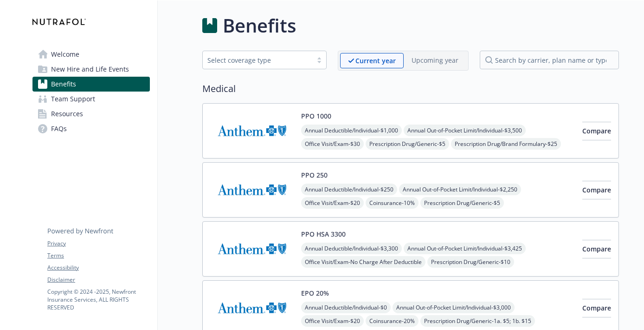  Describe the element at coordinates (91, 84) in the screenshot. I see `a: Benefits` at that location.